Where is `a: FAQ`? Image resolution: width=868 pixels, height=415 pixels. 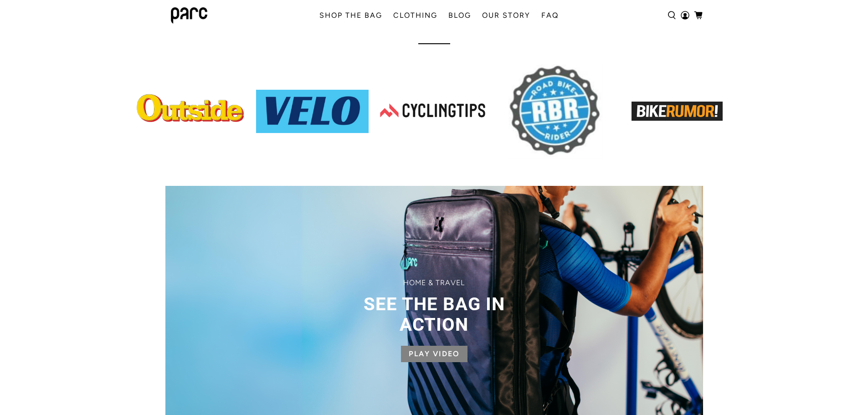
a: FAQ is located at coordinates (550, 16).